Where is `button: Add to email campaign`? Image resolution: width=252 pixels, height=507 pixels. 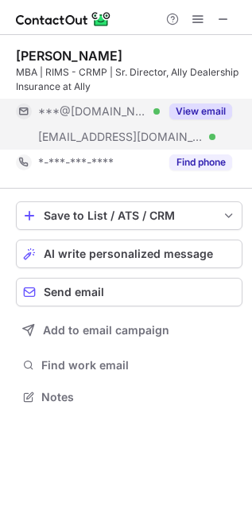
button: Add to email campaign is located at coordinates (129, 330).